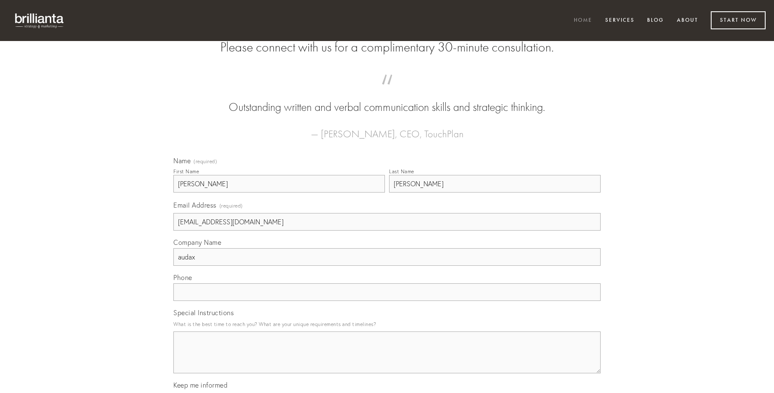 The image size is (774, 393). I want to click on a: Home, so click(583, 21).